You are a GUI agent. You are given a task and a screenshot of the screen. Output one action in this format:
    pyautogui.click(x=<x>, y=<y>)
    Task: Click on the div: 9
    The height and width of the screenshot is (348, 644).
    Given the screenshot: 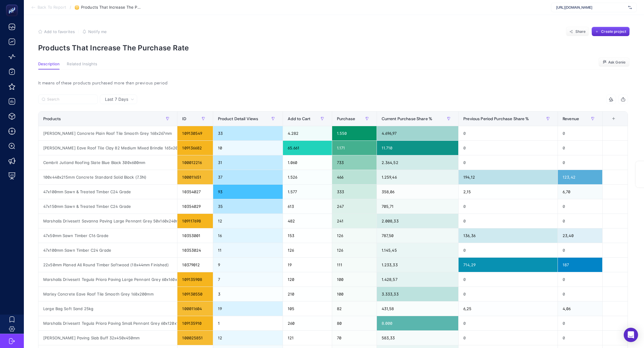 What is the action you would take?
    pyautogui.click(x=248, y=265)
    